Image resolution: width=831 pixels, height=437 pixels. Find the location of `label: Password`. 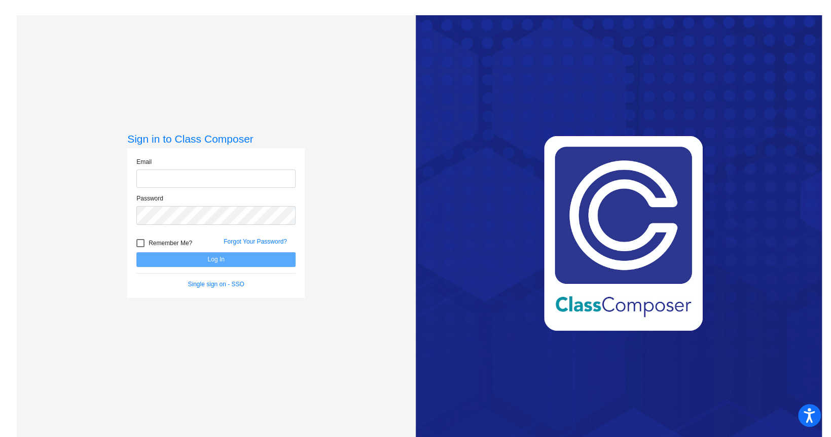

label: Password is located at coordinates (150, 198).